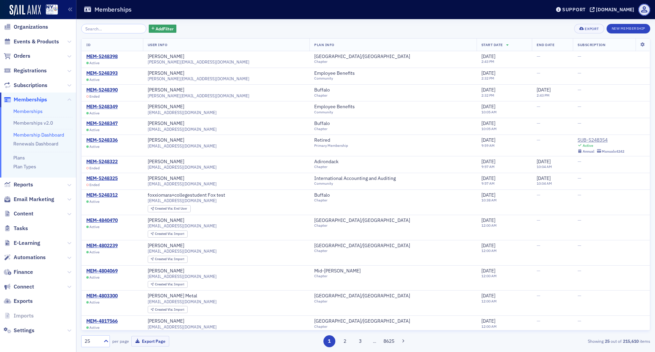  Describe the element at coordinates (19, 158) in the screenshot. I see `a: Plans` at that location.